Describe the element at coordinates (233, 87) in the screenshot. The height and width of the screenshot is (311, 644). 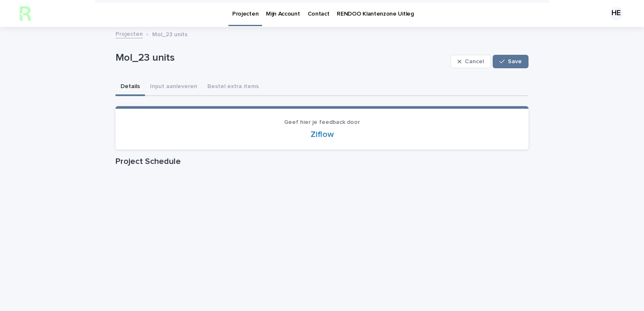
I see `button: Bestel extra items` at that location.